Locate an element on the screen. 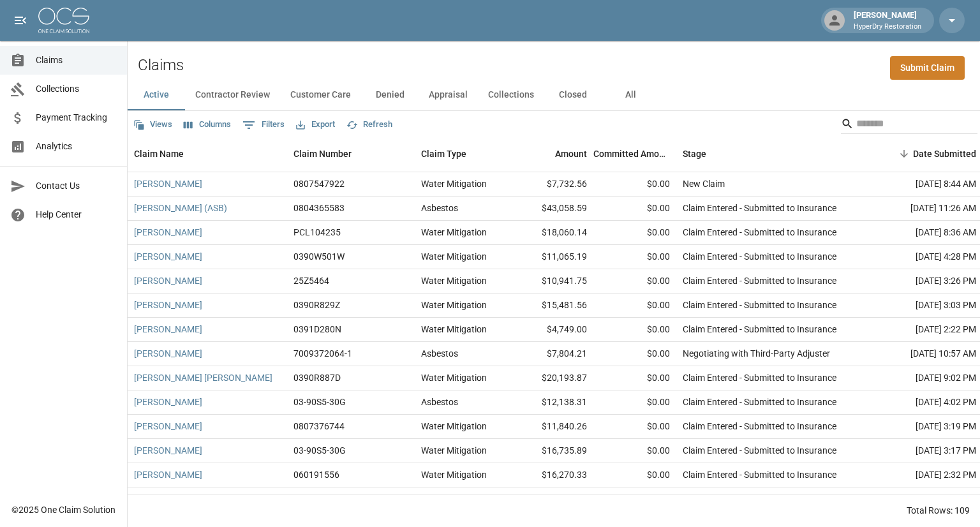 This screenshot has height=527, width=980. div: 7009372064-1 is located at coordinates (323, 354).